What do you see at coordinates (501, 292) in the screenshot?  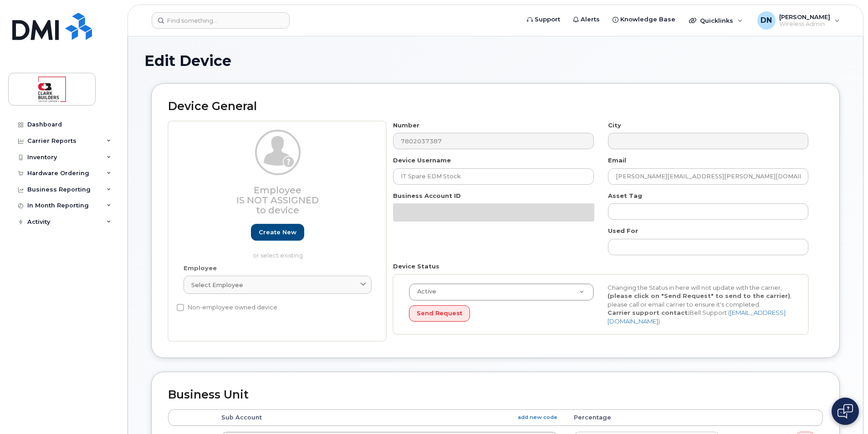 I see `a: Active` at bounding box center [501, 292].